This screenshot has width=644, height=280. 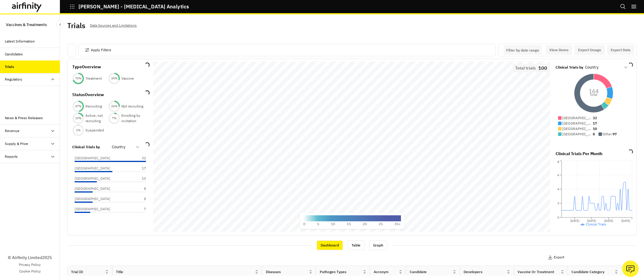 I want to click on p: 100, so click(x=542, y=68).